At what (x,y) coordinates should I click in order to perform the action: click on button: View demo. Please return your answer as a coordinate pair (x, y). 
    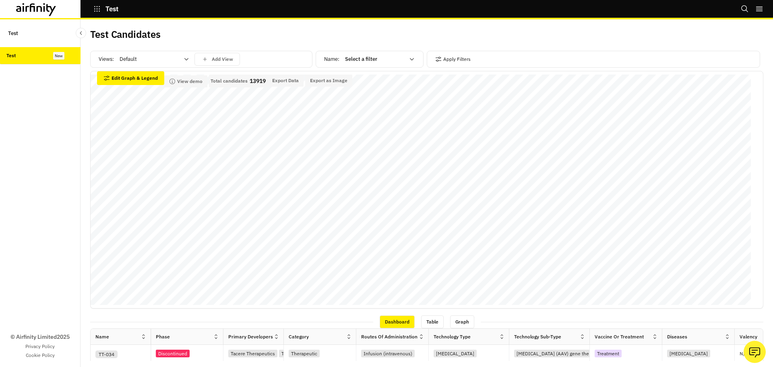
    Looking at the image, I should click on (185, 81).